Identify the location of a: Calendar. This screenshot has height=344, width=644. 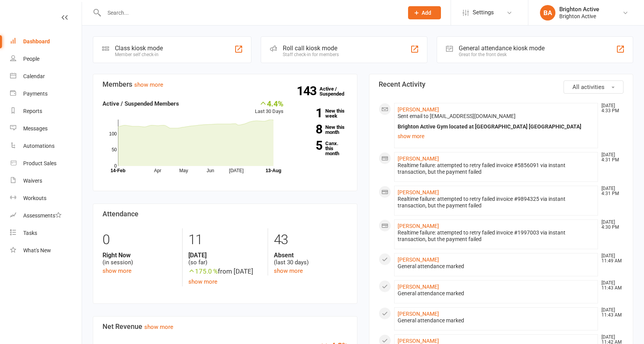
(45, 76).